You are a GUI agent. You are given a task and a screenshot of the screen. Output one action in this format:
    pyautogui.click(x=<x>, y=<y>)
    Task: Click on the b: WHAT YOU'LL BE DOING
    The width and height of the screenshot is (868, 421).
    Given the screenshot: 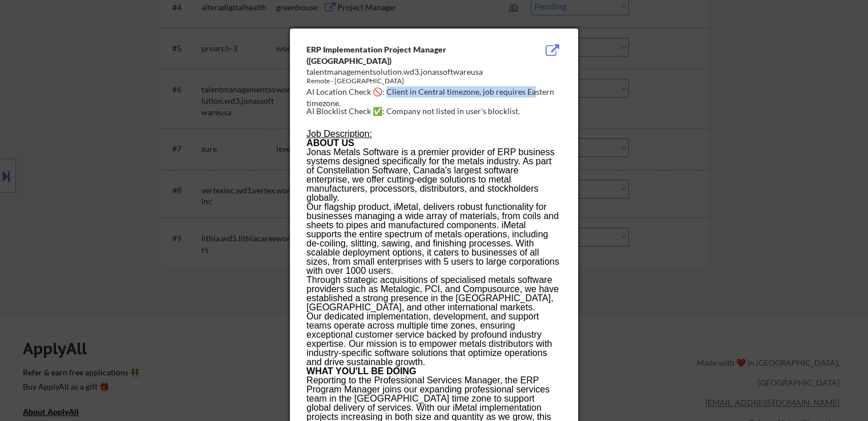 What is the action you would take?
    pyautogui.click(x=361, y=371)
    